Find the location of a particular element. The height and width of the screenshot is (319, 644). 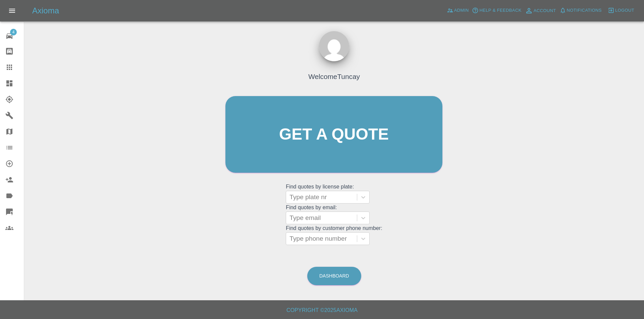

grid: Find quotes by customer phone number: is located at coordinates (333, 235).